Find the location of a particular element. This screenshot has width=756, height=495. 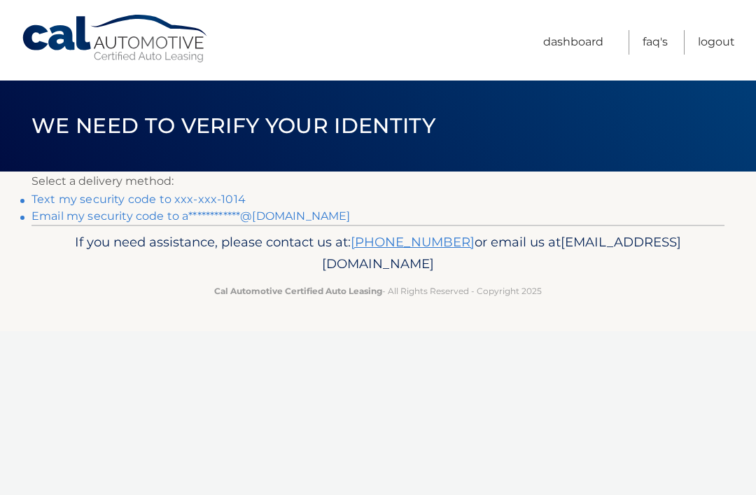

p: If you need assistance, please contact us at: or email us at is located at coordinates (378, 253).